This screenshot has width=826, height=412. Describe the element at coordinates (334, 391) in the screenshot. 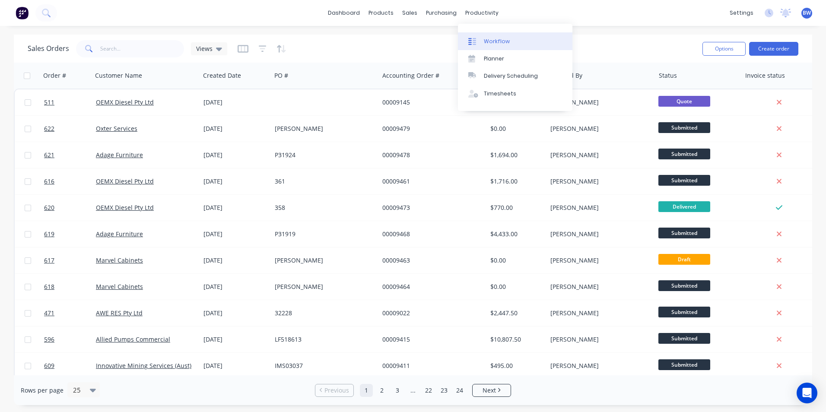

I see `a: Previous page` at that location.